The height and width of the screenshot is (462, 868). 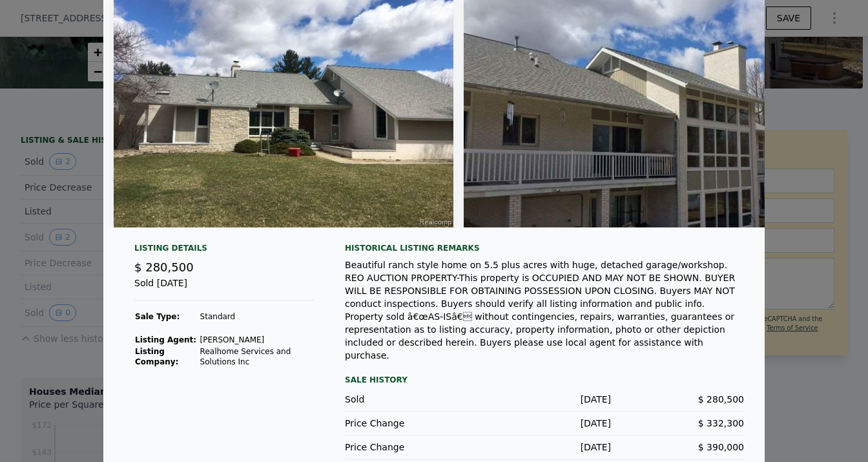 I want to click on span: $ 332,300, so click(x=720, y=423).